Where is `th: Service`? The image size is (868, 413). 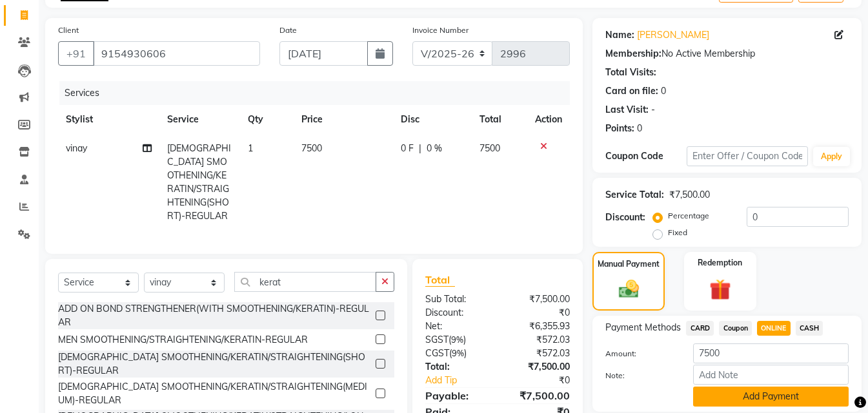 th: Service is located at coordinates (200, 119).